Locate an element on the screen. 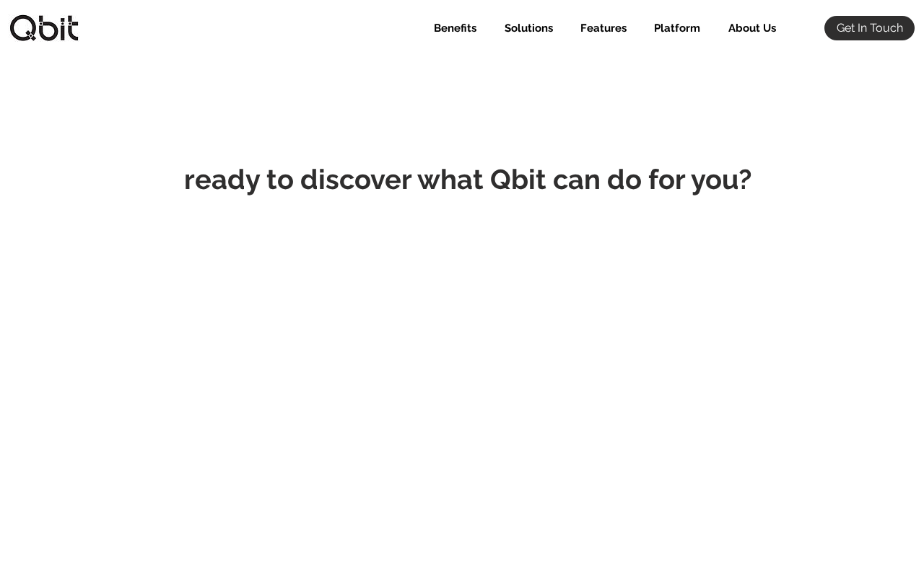 This screenshot has width=924, height=577. p: Features is located at coordinates (604, 28).